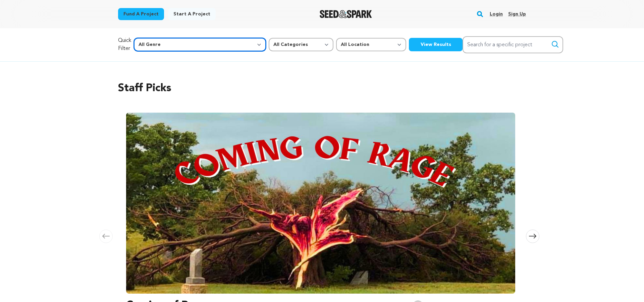 The height and width of the screenshot is (302, 644). I want to click on button: View Results, so click(436, 45).